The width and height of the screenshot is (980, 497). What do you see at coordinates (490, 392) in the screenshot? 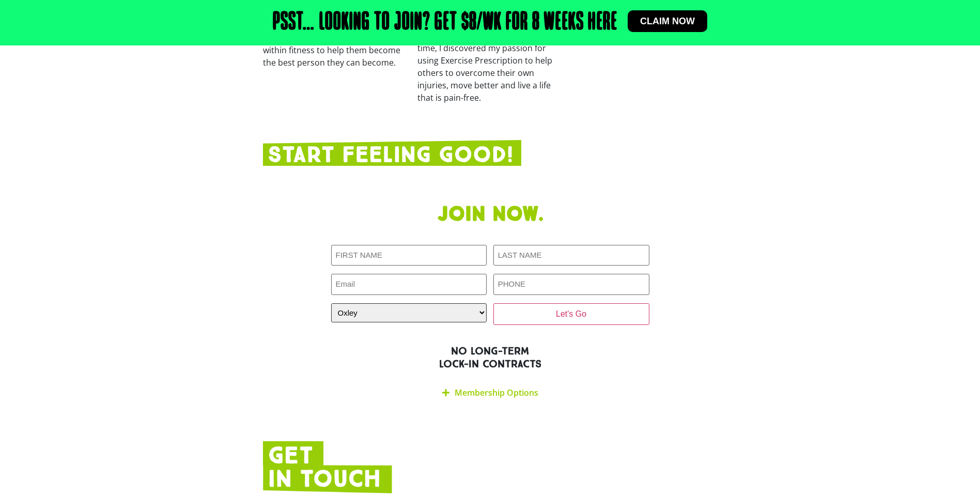
I see `div: Membership Options` at bounding box center [490, 392].